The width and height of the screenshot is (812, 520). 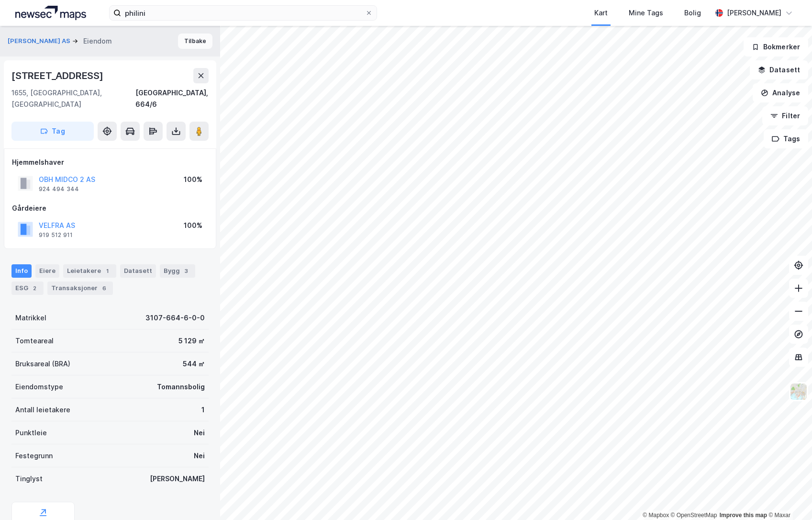 I want to click on div: Eiendomstype, so click(x=39, y=387).